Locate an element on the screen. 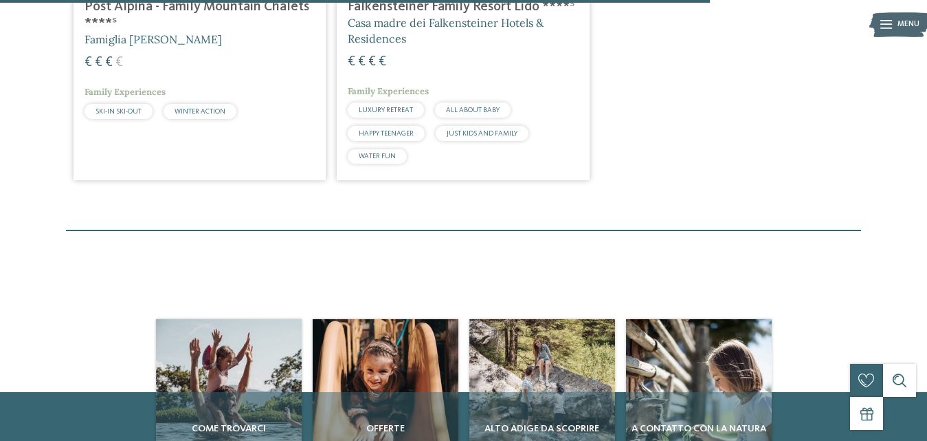 This screenshot has width=927, height=441. span: A contatto con la natura is located at coordinates (699, 428).